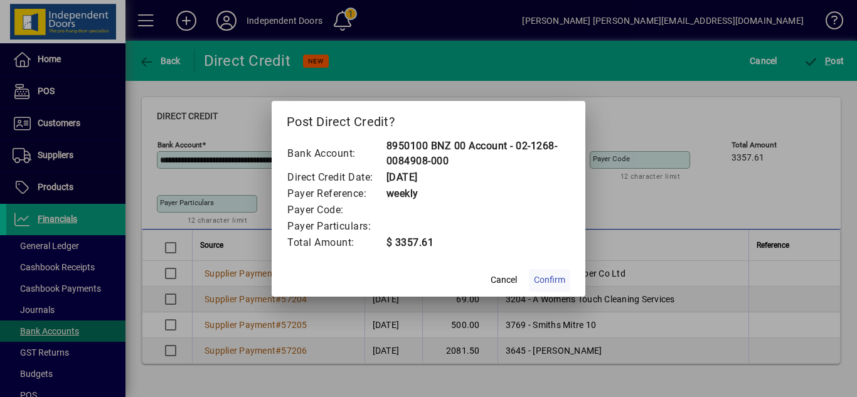  Describe the element at coordinates (504, 280) in the screenshot. I see `span: Cancel` at that location.